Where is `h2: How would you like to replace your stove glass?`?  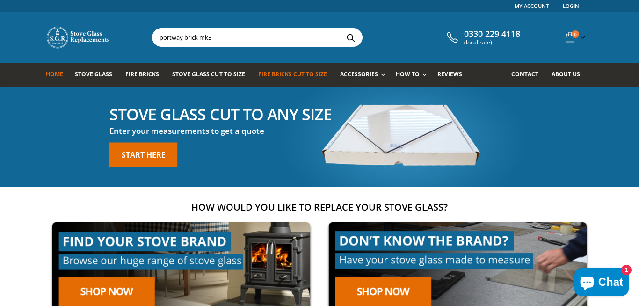 h2: How would you like to replace your stove glass? is located at coordinates (319, 207).